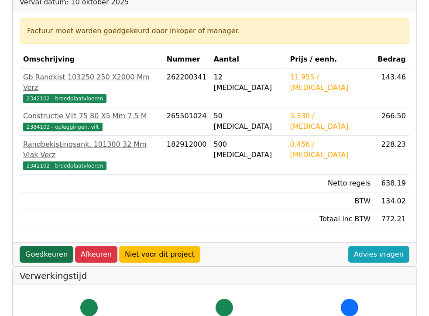 The image size is (429, 316). Describe the element at coordinates (46, 255) in the screenshot. I see `a: Goedkeuren` at that location.